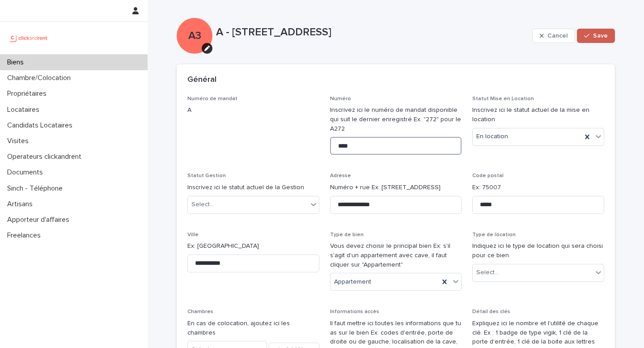 This screenshot has width=644, height=348. I want to click on span: Numéro de mandat, so click(212, 99).